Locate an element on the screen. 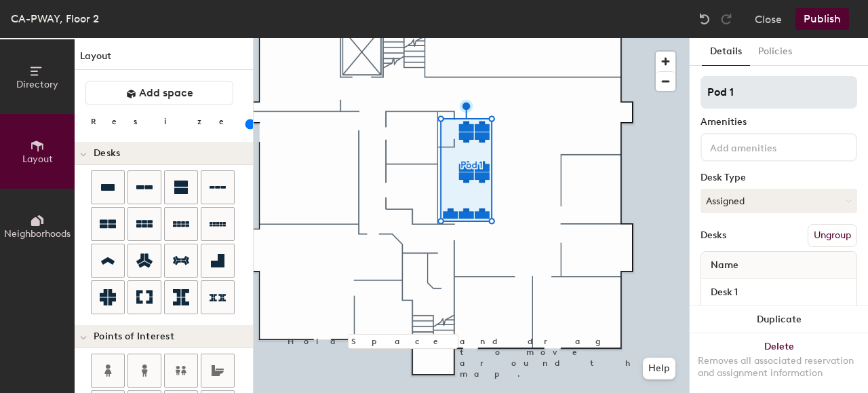 The height and width of the screenshot is (393, 868). span: Desks is located at coordinates (107, 153).